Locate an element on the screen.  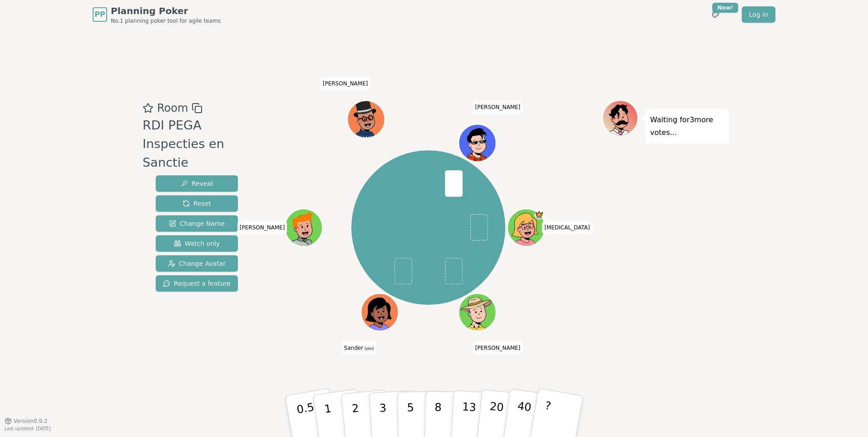
button: New! is located at coordinates (715, 15).